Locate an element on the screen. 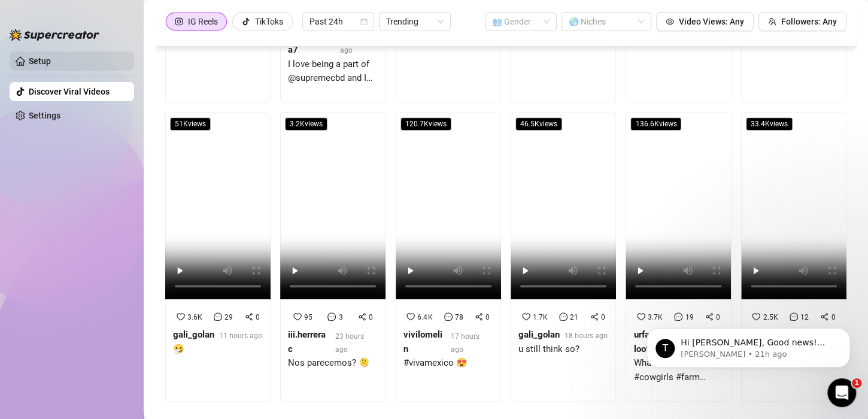  a: 136.6Kviews3.7K190urfavonlinesloot21 hours agoWhat were they doing? #cowgirls #farm #farmers #cow... is located at coordinates (678, 257).